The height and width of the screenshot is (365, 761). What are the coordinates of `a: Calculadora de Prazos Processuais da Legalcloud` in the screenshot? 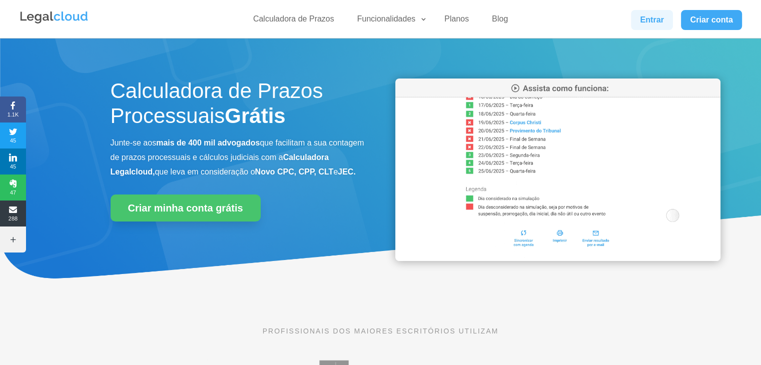 It's located at (558, 258).